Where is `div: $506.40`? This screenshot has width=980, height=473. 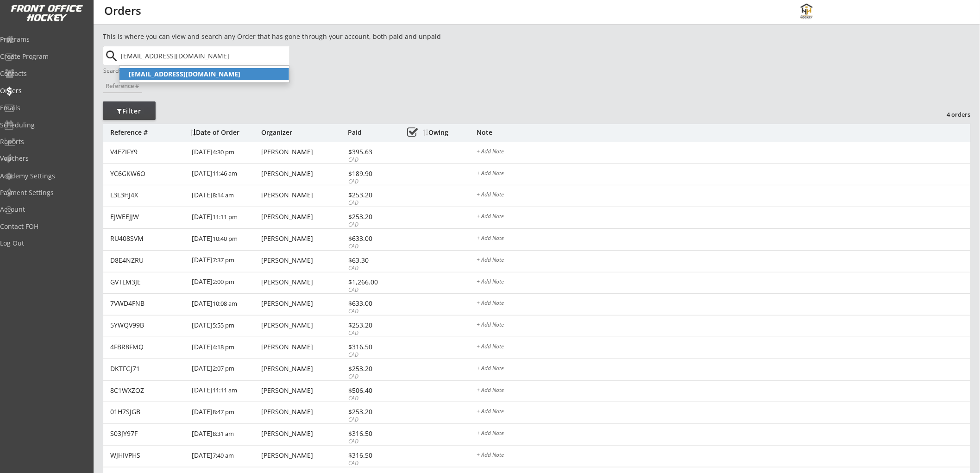 div: $506.40 is located at coordinates (373, 390).